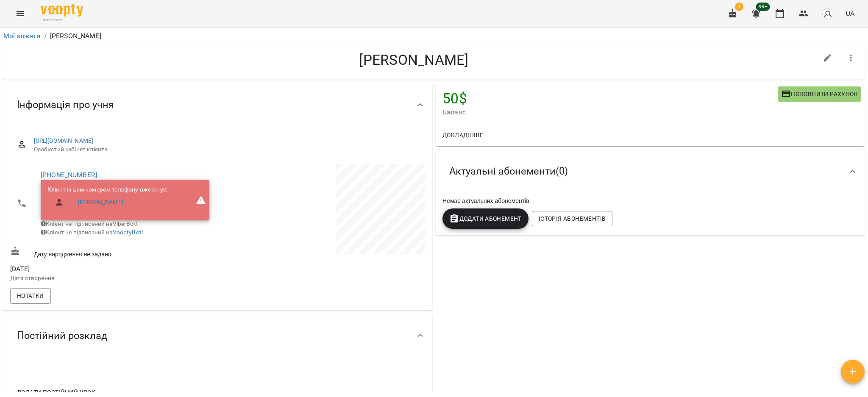 This screenshot has height=397, width=868. I want to click on span: Постійний розклад, so click(62, 335).